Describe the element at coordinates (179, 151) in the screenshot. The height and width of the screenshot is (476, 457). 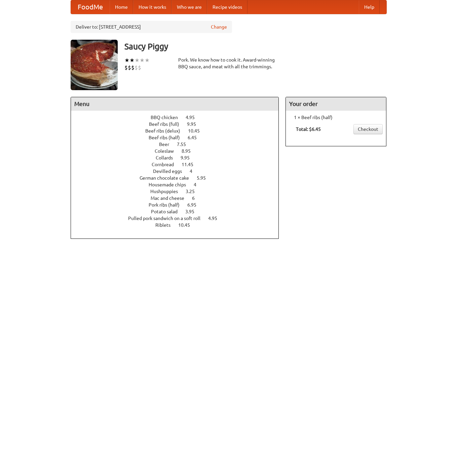
I see `a: Coleslaw 8.95` at that location.